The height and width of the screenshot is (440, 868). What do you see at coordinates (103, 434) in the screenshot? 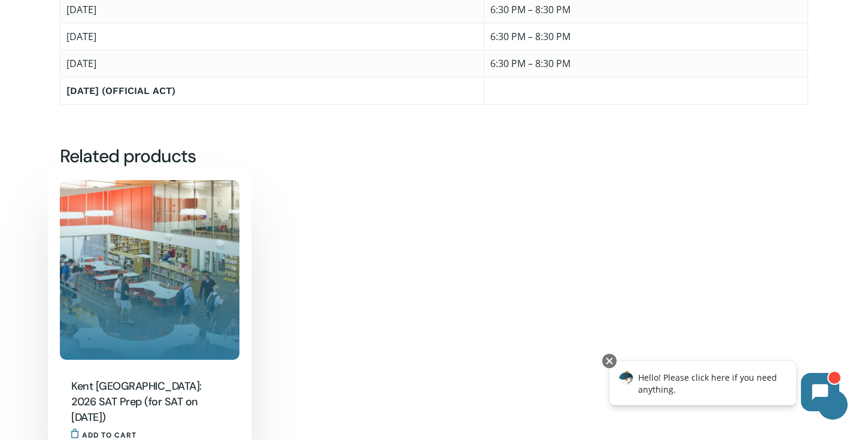
I see `a: Add to cart: “Kent Denver: 2026 SAT Prep (for SAT on March 14)”` at bounding box center [103, 434].